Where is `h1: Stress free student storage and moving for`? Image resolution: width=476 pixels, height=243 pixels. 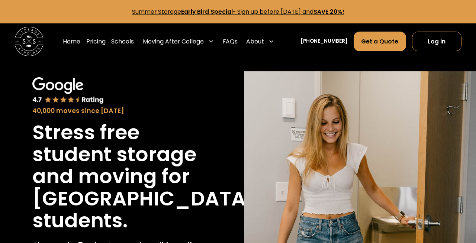
h1: Stress free student storage and moving for is located at coordinates (116, 155).